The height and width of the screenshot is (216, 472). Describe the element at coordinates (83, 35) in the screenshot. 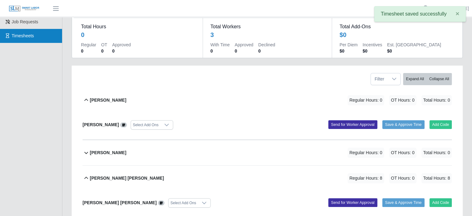

I see `div: 0` at that location.